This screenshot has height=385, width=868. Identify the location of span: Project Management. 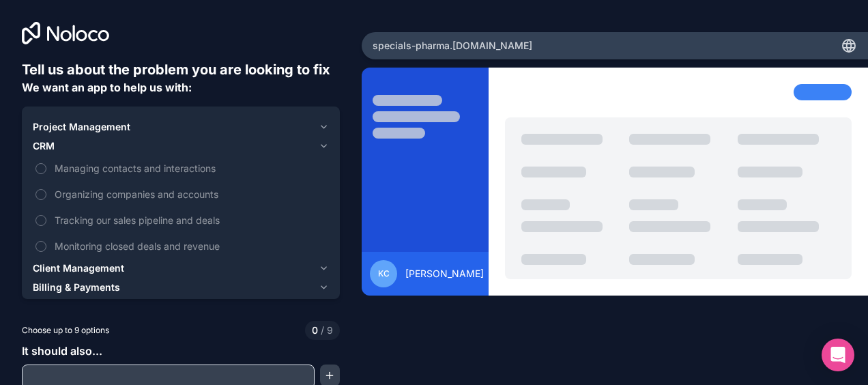
(81, 127).